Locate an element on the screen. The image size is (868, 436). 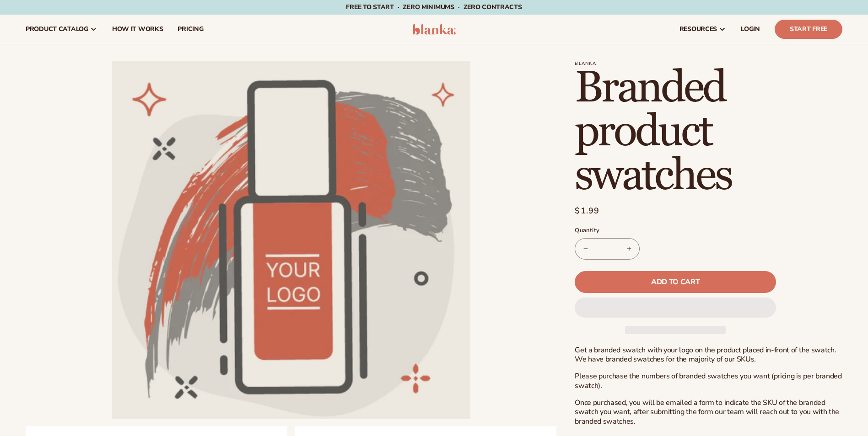
span: $1.99 is located at coordinates (587, 211).